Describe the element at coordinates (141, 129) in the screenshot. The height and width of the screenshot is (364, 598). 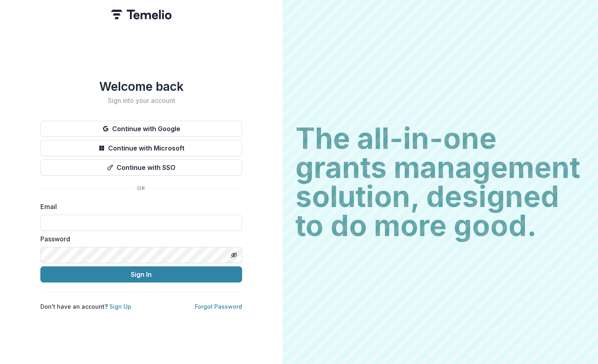
I see `button: Continue with Google` at that location.